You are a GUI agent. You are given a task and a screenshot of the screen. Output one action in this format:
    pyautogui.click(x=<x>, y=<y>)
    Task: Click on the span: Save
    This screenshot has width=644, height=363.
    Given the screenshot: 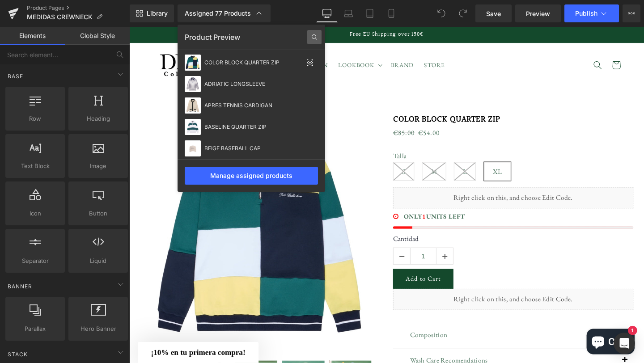 What is the action you would take?
    pyautogui.click(x=493, y=13)
    